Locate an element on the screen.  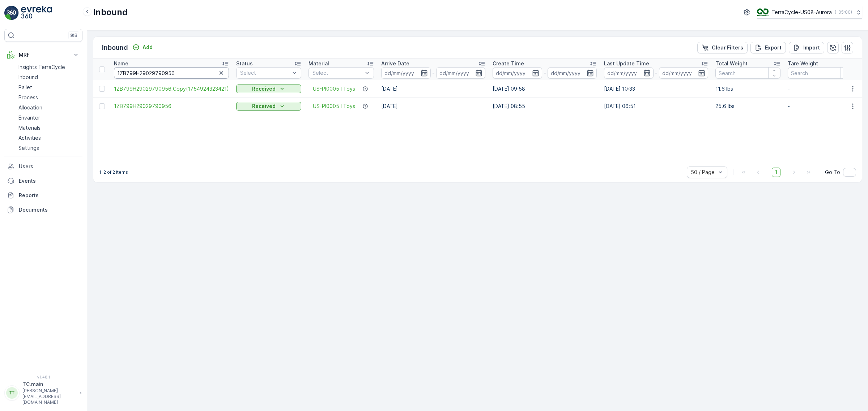
span: Go To is located at coordinates (832, 173).